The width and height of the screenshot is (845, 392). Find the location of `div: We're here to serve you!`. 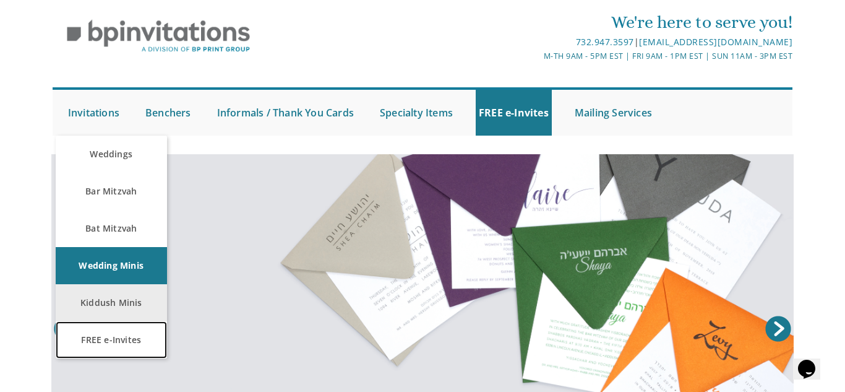

div: We're here to serve you! is located at coordinates (546, 22).